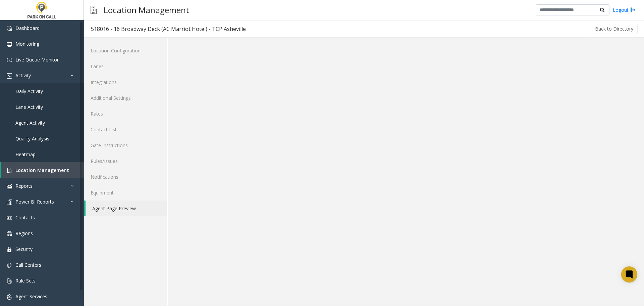 The image size is (644, 306). Describe the element at coordinates (24, 185) in the screenshot. I see `span: Reports` at that location.